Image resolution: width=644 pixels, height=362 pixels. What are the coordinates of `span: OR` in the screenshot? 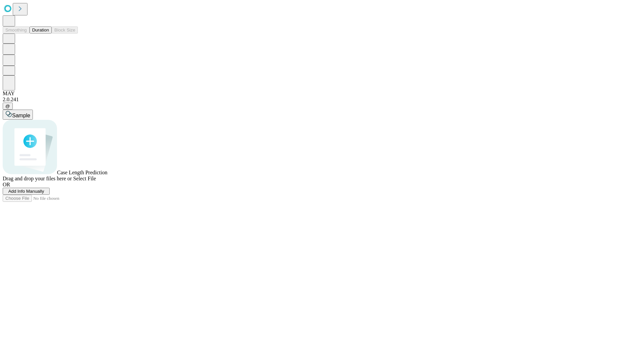 It's located at (7, 184).